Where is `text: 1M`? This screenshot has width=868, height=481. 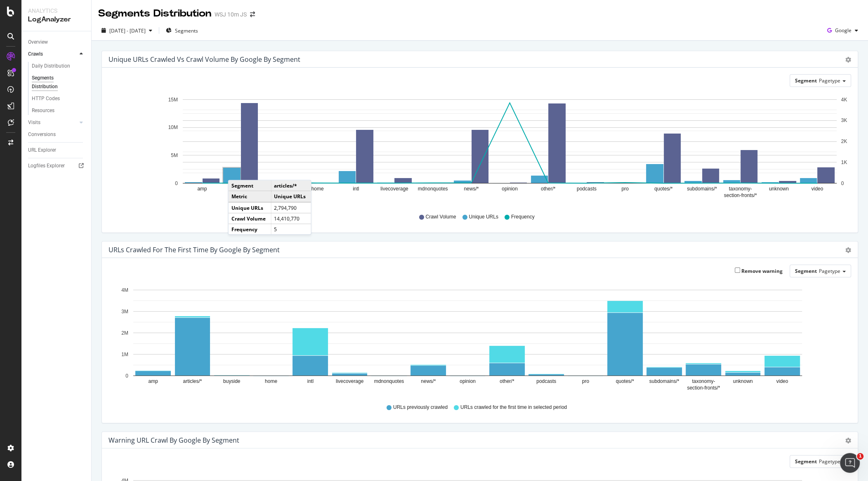 text: 1M is located at coordinates (125, 354).